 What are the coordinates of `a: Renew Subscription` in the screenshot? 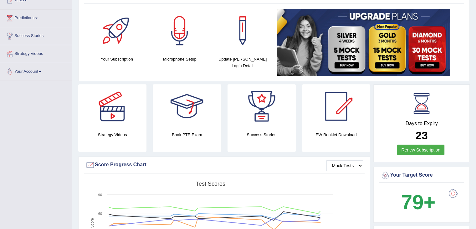 It's located at (421, 150).